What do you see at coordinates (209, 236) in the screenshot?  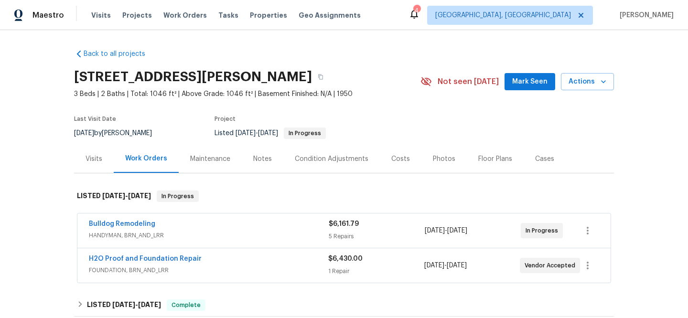 I see `span: HANDYMAN, BRN_AND_LRR` at bounding box center [209, 236].